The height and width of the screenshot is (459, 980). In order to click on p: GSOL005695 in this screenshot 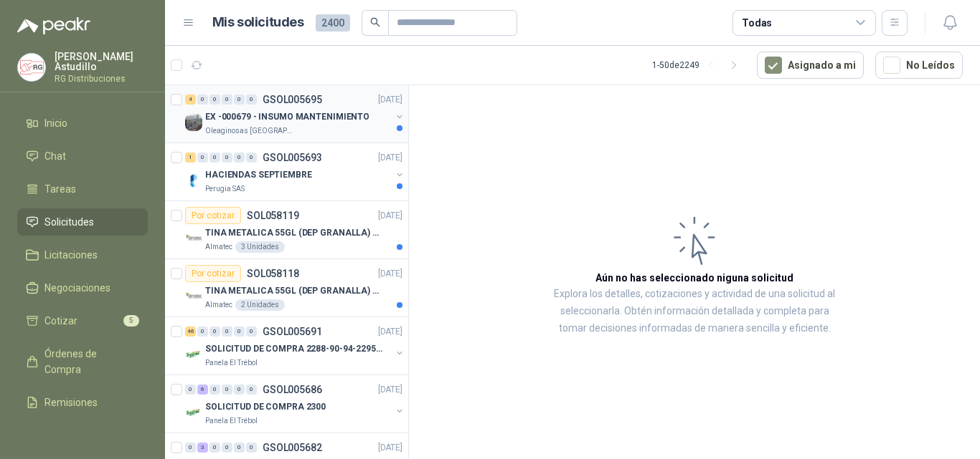, I will do `click(292, 100)`.